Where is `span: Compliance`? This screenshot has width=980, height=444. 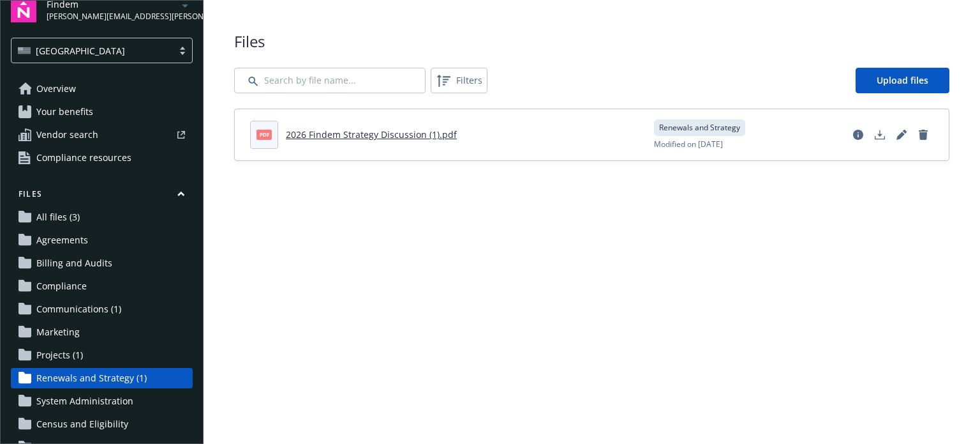
span: Compliance is located at coordinates (61, 286).